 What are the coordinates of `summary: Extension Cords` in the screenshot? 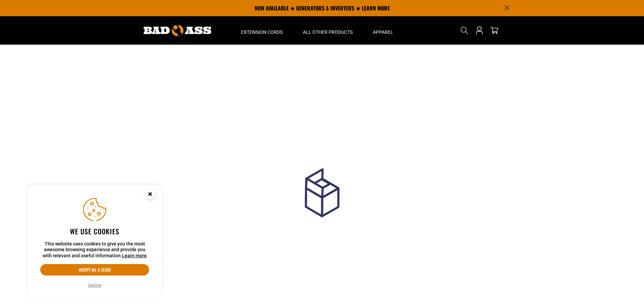 It's located at (261, 31).